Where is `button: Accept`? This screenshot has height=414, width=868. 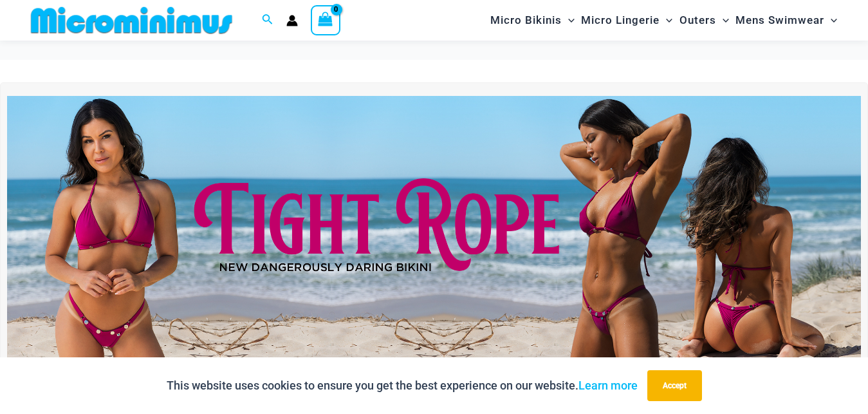 button: Accept is located at coordinates (675, 386).